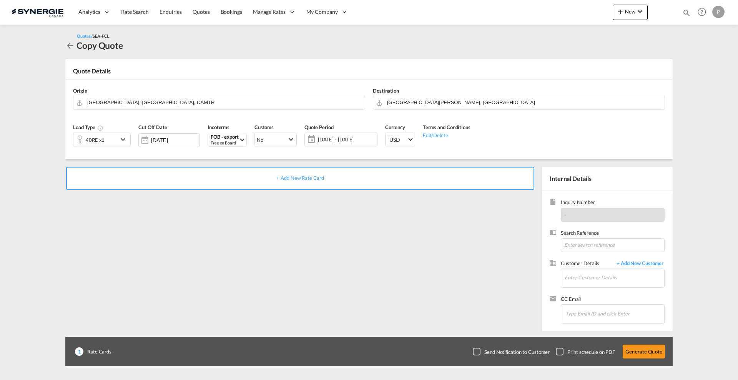 Image resolution: width=738 pixels, height=380 pixels. I want to click on span: My Company, so click(322, 12).